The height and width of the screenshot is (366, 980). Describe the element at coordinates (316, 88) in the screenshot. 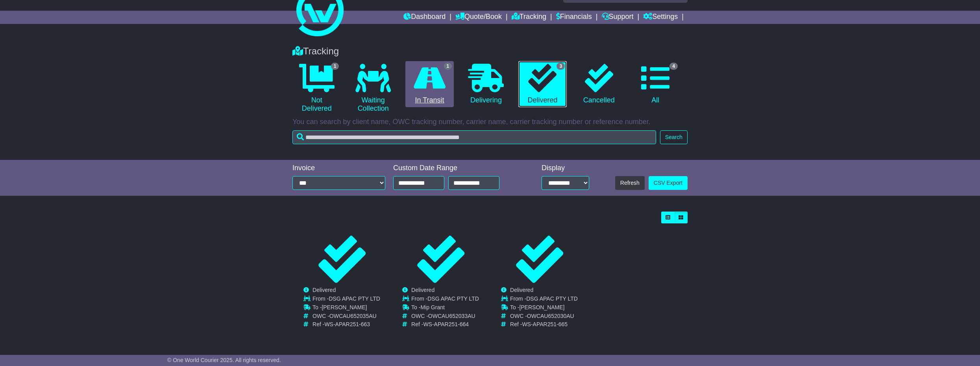

I see `a: 1 Not Delivered` at that location.